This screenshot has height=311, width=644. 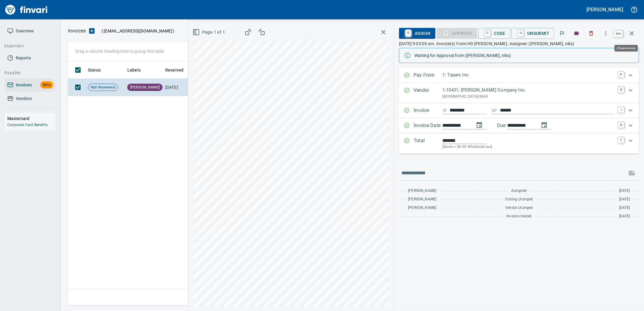 I want to click on p: 1: Tapani Inc., so click(x=529, y=75).